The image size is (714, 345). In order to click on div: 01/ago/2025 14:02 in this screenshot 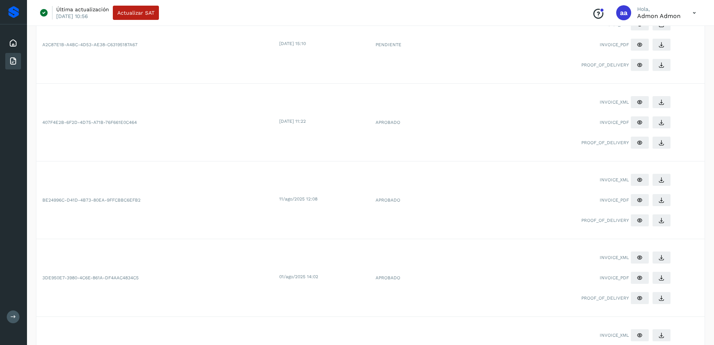, I will do `click(324, 276)`.